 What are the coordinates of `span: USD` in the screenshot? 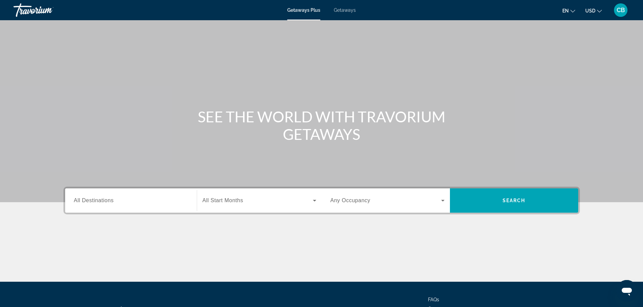 It's located at (590, 11).